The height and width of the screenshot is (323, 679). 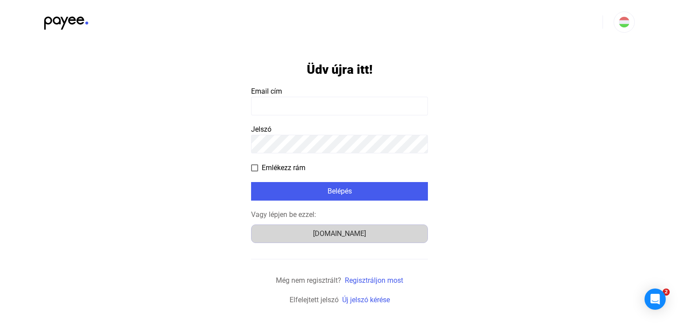 What do you see at coordinates (374, 280) in the screenshot?
I see `a: Regisztráljon most` at bounding box center [374, 280].